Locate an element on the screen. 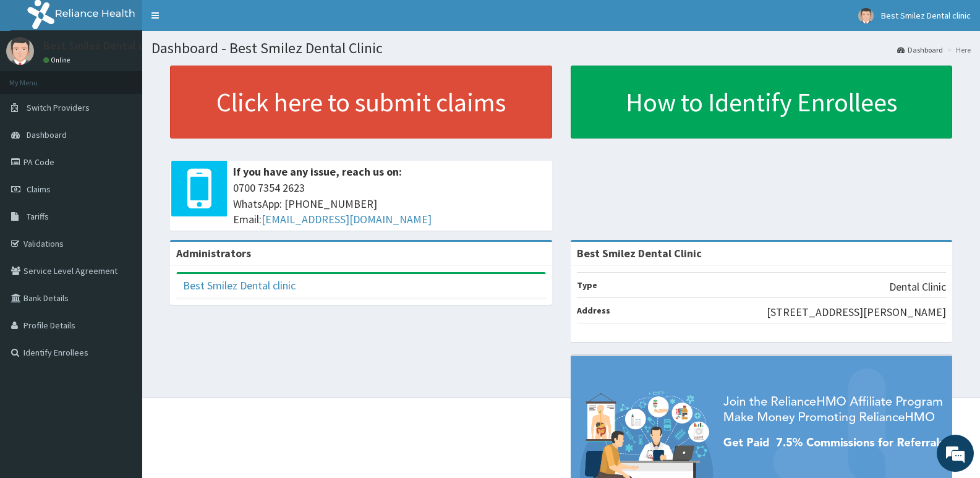  span: Claims is located at coordinates (39, 189).